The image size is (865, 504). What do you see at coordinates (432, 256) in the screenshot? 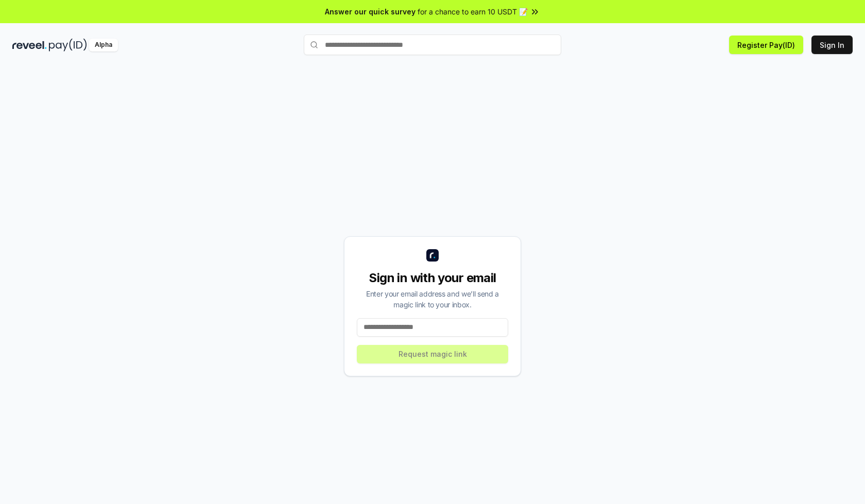
I see `img: logo_small` at bounding box center [432, 256].